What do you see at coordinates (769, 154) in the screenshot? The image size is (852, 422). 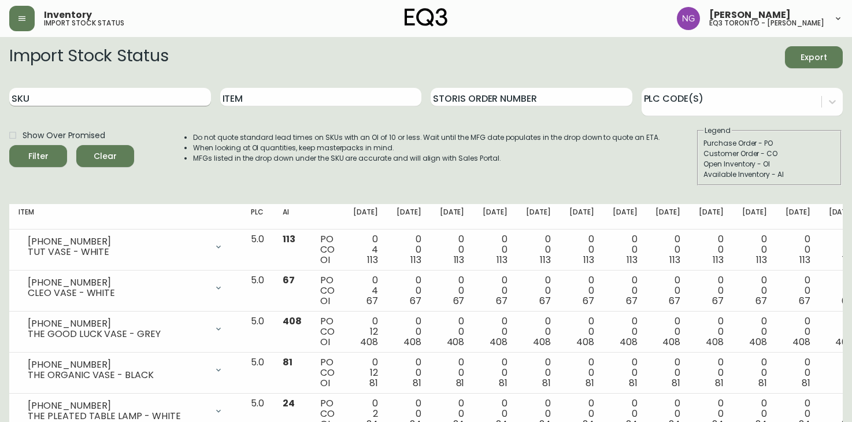 I see `div: Customer Order - CO` at bounding box center [769, 154].